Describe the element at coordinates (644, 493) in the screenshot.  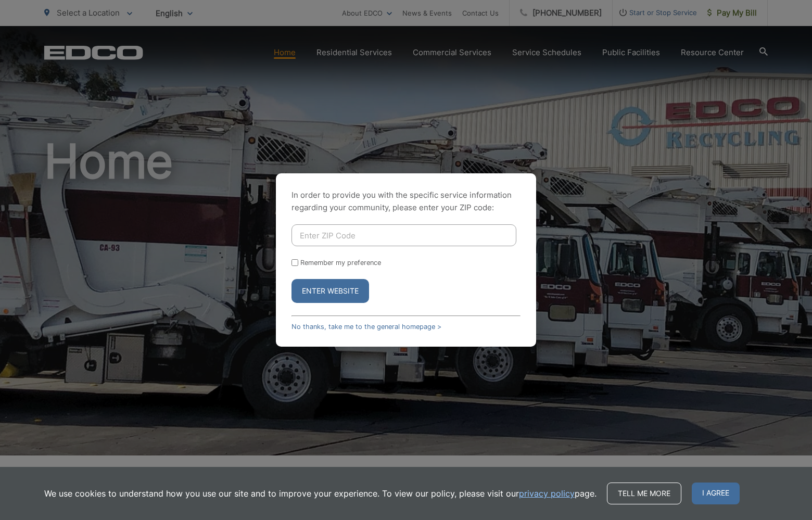
I see `a: Tell me more` at that location.